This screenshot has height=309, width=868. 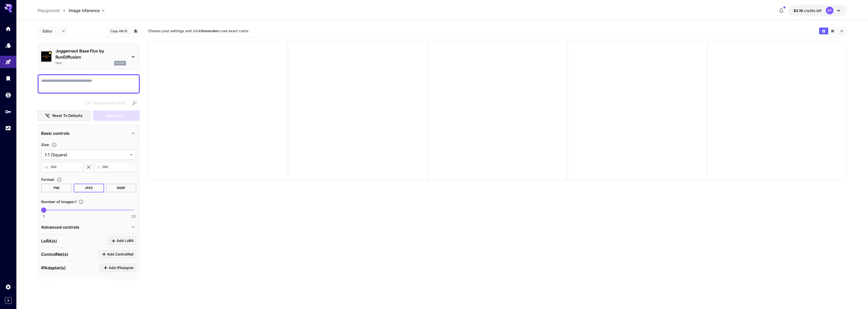 What do you see at coordinates (64, 116) in the screenshot?
I see `button: Reset to defaults` at bounding box center [64, 116].